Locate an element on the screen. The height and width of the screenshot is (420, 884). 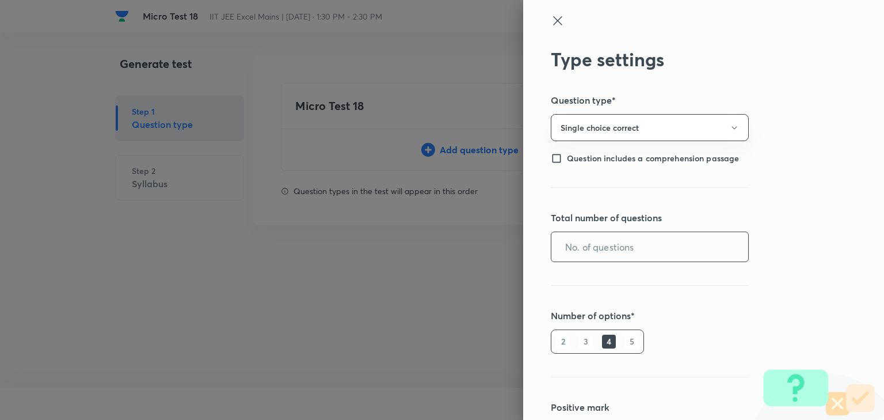
h5: Question type* is located at coordinates (684, 100).